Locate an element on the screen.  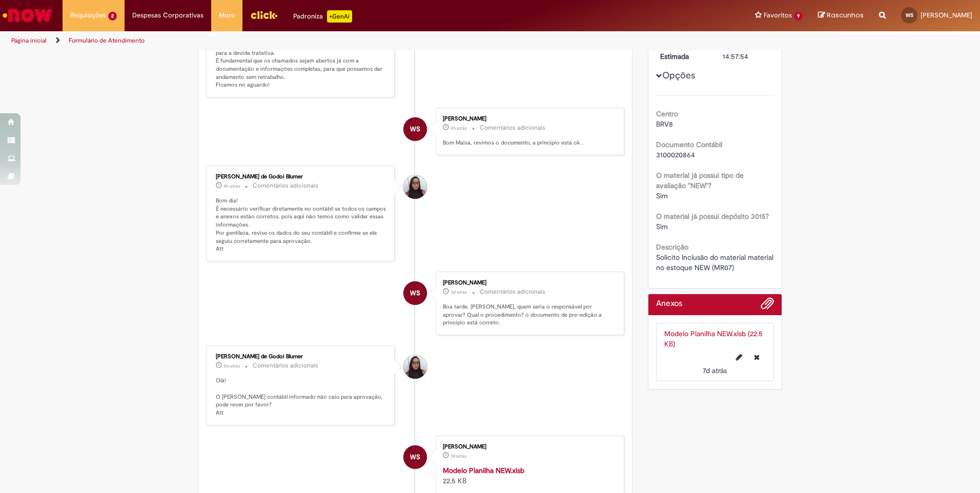
span: Favoritos is located at coordinates (777, 15).